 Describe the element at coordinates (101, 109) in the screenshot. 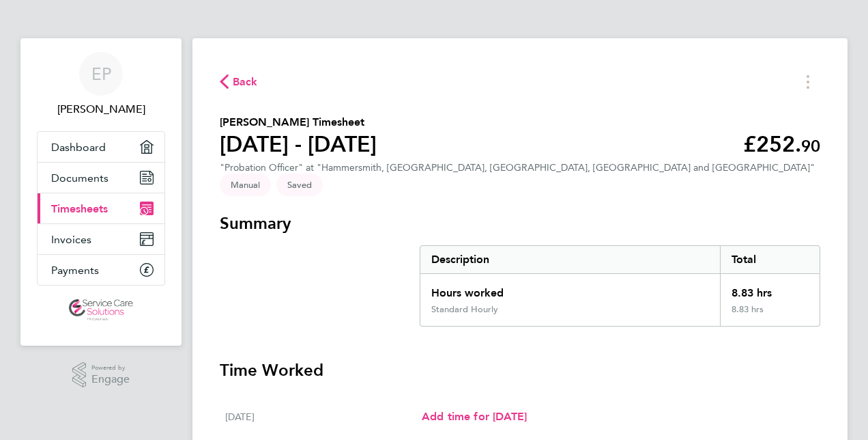

I see `span: Emma-Jane Purnell` at that location.